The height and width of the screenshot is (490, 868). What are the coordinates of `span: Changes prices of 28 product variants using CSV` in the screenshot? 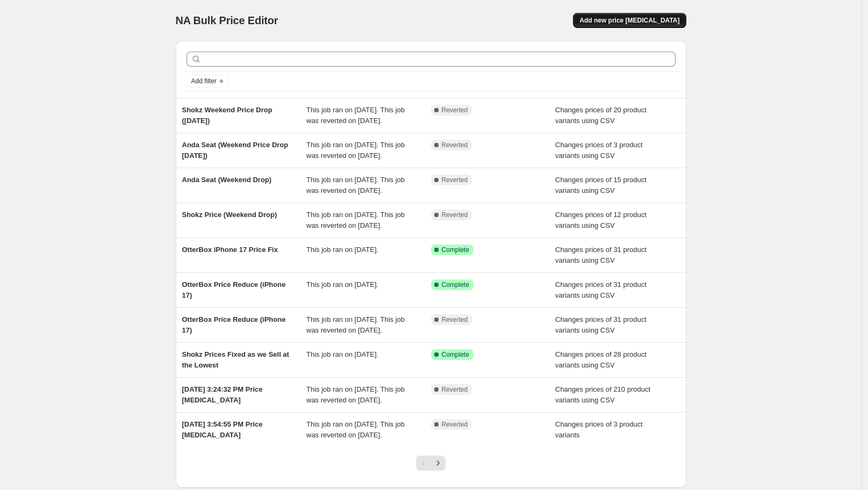 It's located at (601, 359).